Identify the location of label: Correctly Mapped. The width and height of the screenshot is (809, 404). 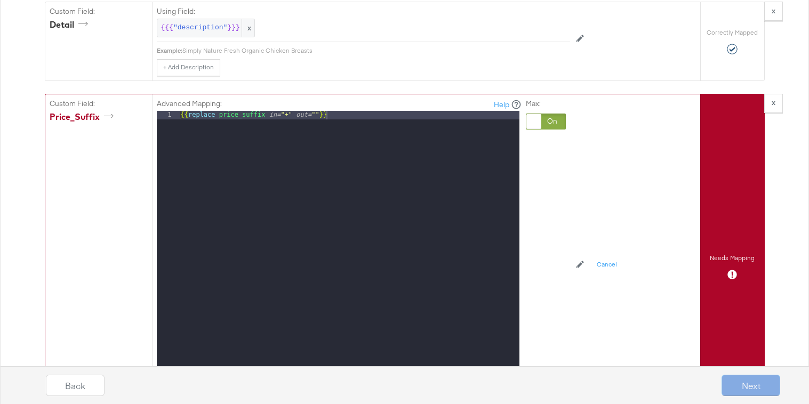
(732, 33).